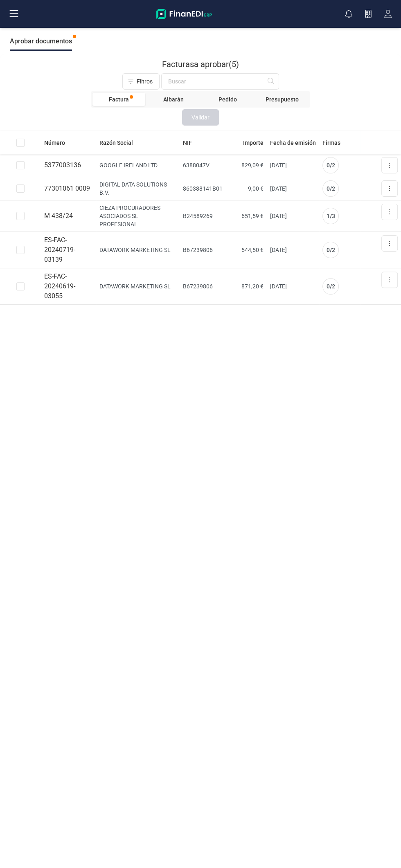 This screenshot has width=401, height=868. I want to click on span: Número, so click(54, 142).